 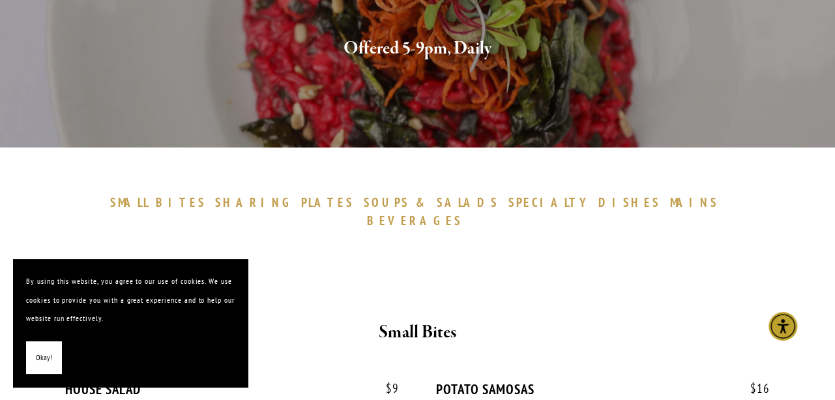 I want to click on div: HOUSE SALAD, so click(x=232, y=389).